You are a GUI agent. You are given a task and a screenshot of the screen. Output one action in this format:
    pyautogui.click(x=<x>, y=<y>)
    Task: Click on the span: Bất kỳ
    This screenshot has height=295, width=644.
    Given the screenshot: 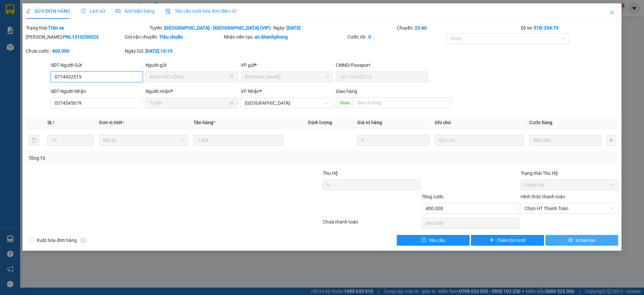 What is the action you would take?
    pyautogui.click(x=144, y=140)
    